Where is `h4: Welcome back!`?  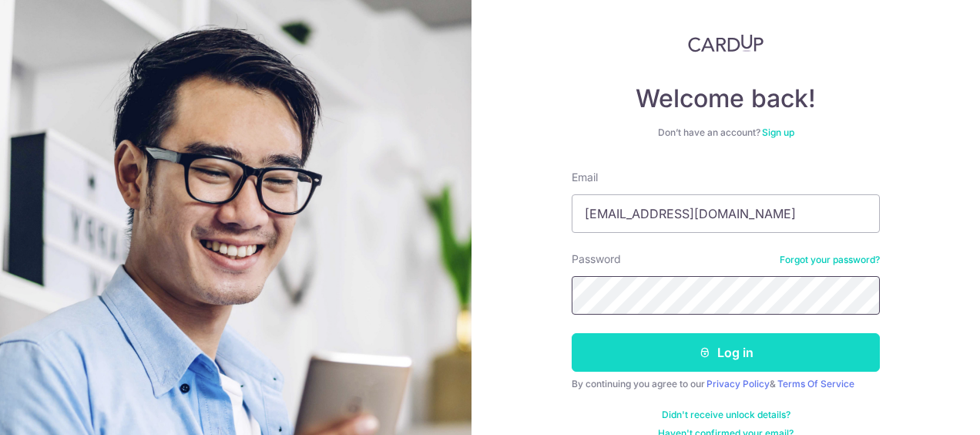 h4: Welcome back! is located at coordinates (726, 98).